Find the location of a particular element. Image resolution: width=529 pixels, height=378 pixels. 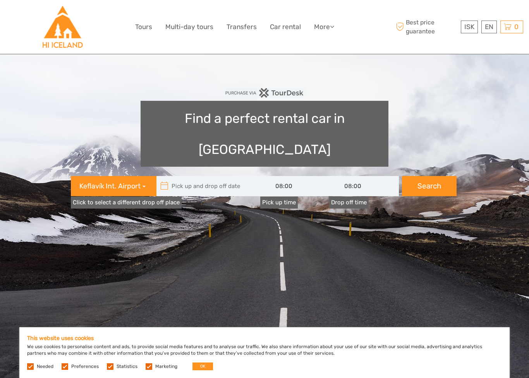

button: OK is located at coordinates (203, 366).